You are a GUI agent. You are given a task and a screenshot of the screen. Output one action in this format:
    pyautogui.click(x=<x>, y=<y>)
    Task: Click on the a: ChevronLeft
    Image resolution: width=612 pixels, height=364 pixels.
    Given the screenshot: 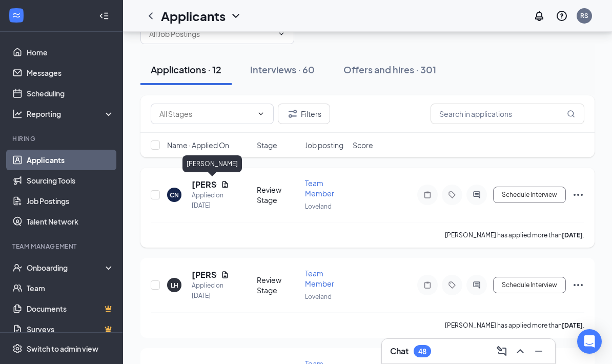 What is the action you would take?
    pyautogui.click(x=151, y=16)
    